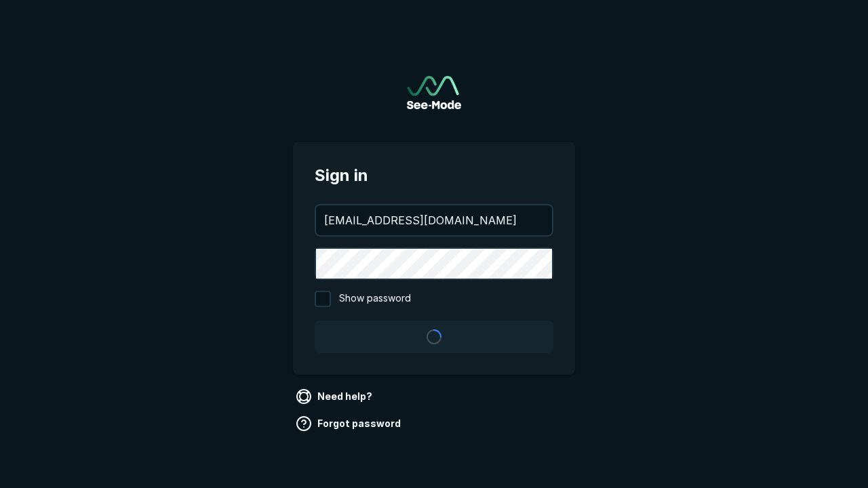 This screenshot has width=868, height=488. I want to click on span: Sign in, so click(434, 175).